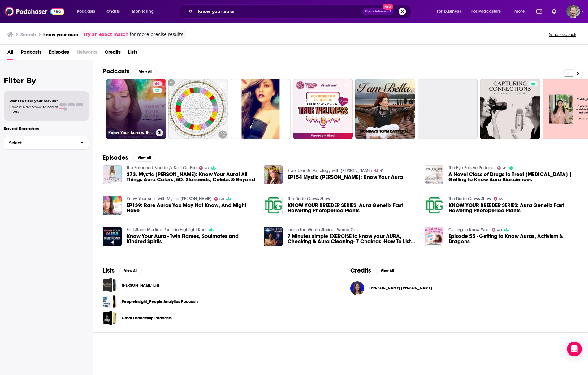 The image size is (588, 375). I want to click on span: More, so click(520, 12).